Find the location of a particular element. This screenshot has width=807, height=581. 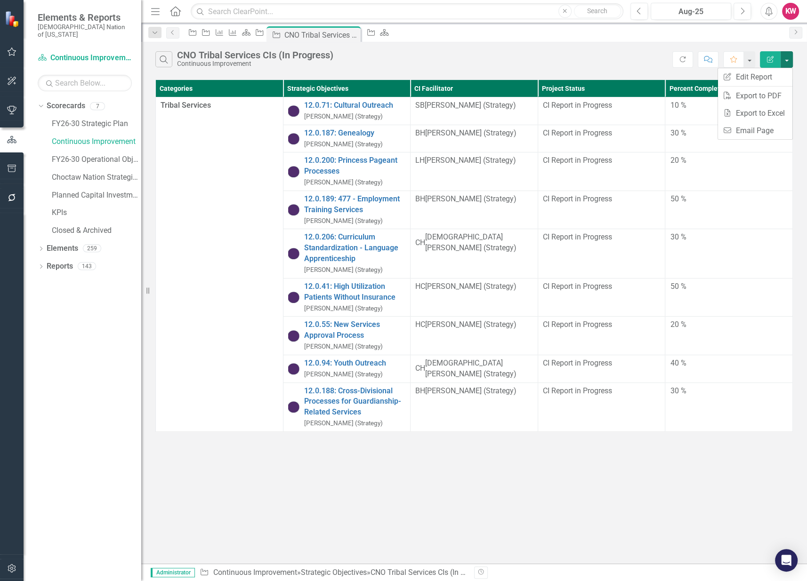

img: ClearPoint Strategy is located at coordinates (13, 19).